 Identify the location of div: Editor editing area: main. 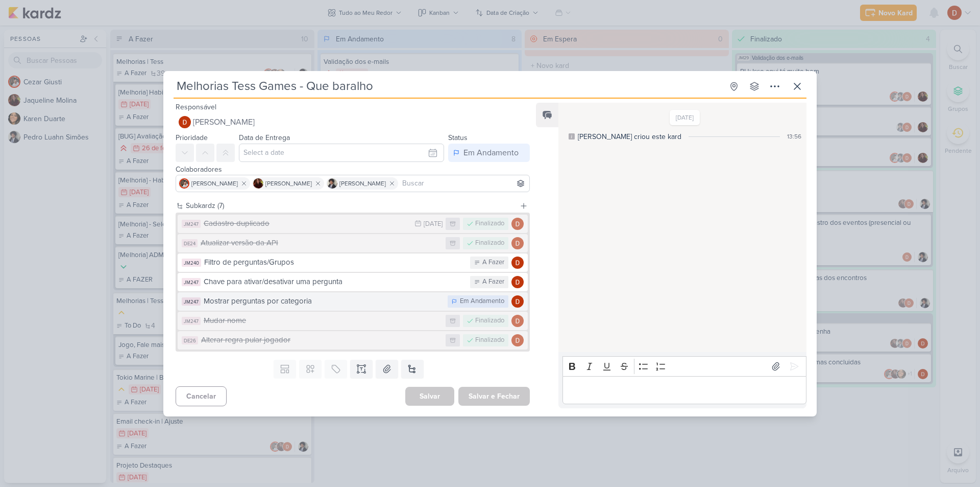
(684, 390).